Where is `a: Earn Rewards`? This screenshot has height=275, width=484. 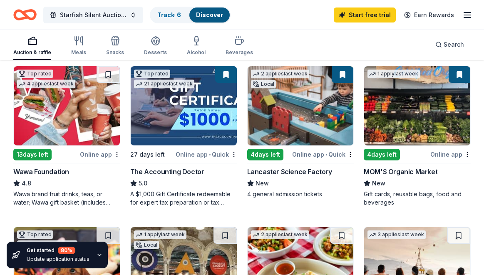 a: Earn Rewards is located at coordinates (429, 15).